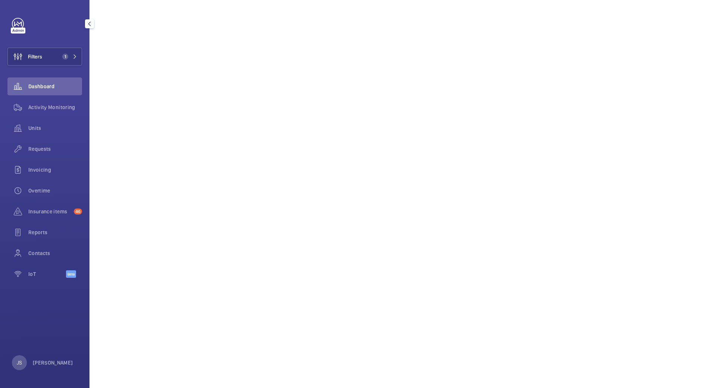 This screenshot has height=388, width=701. What do you see at coordinates (55, 170) in the screenshot?
I see `span: Invoicing` at bounding box center [55, 170].